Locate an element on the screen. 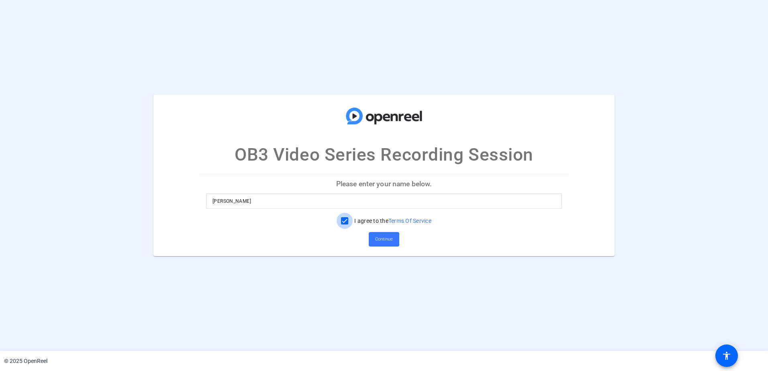 This screenshot has height=371, width=768. img: company-logo is located at coordinates (384, 116).